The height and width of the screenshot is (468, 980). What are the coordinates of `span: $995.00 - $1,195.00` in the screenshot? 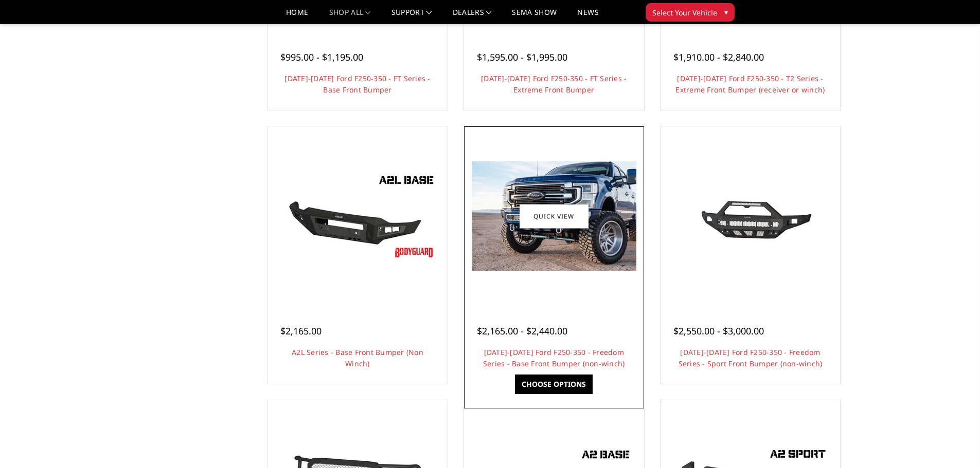 It's located at (321, 57).